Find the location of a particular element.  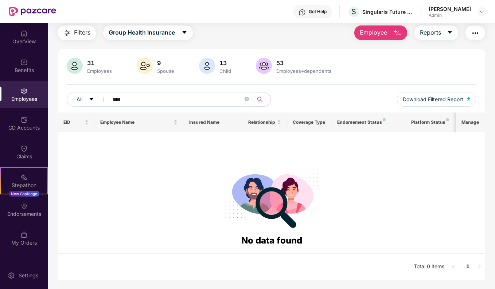

img: svg+xml;base64,PHN2ZyBpZD0iQ0RfQWNjb3VudHMiIGRhdGEtbmFtZT0iQ0QgQWNjb3VudHMiIHhtbG5zPSJodHRwOi8vd3... is located at coordinates (24, 120).